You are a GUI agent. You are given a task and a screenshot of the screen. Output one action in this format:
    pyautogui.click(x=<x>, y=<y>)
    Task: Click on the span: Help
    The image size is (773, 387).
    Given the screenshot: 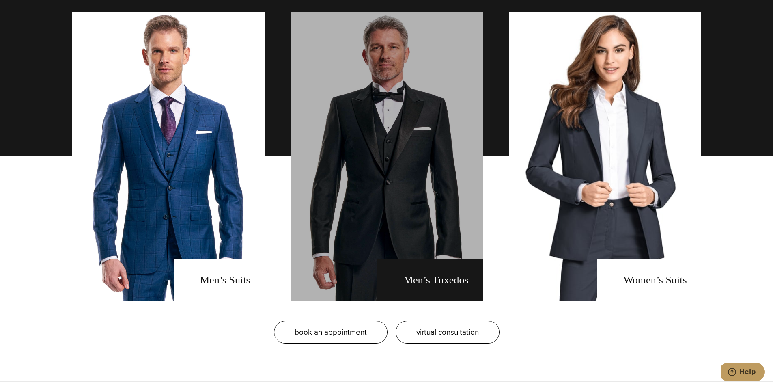 What is the action you would take?
    pyautogui.click(x=26, y=9)
    